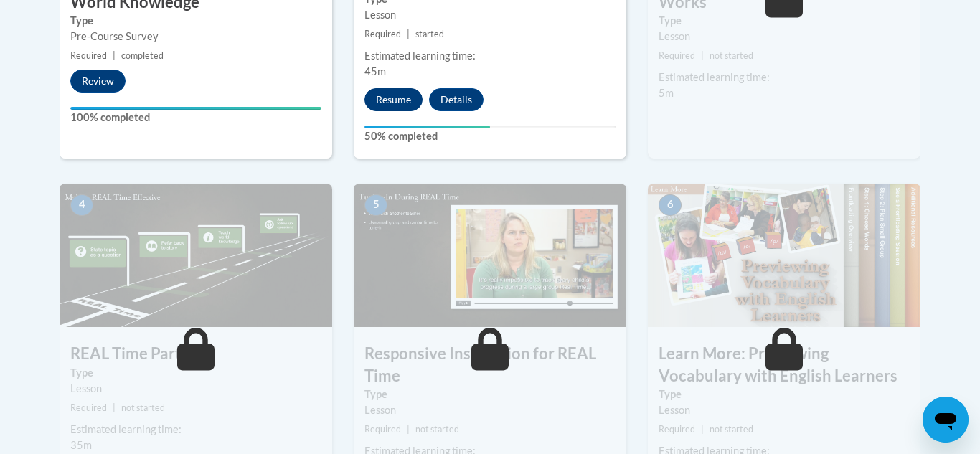 The height and width of the screenshot is (454, 980). What do you see at coordinates (82, 205) in the screenshot?
I see `span: 4` at bounding box center [82, 205].